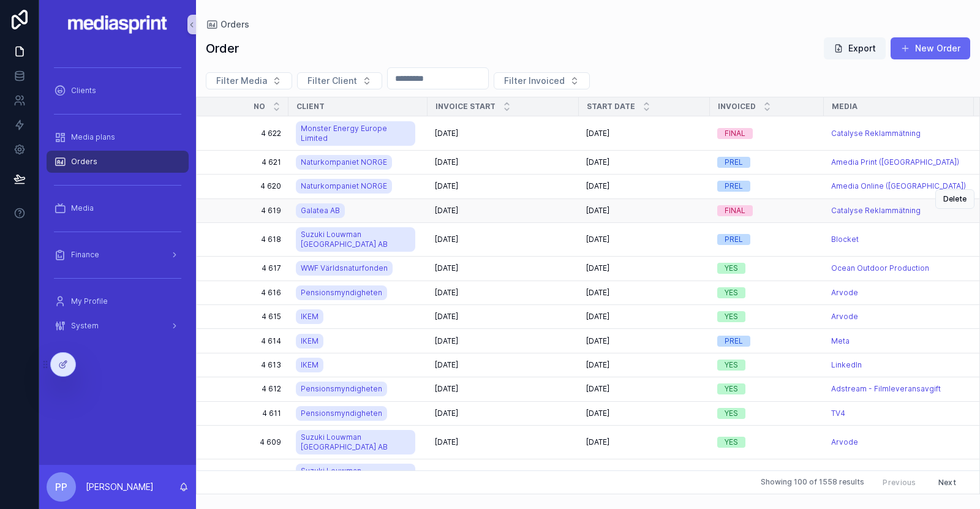 This screenshot has height=509, width=980. I want to click on span: 4 614, so click(246, 341).